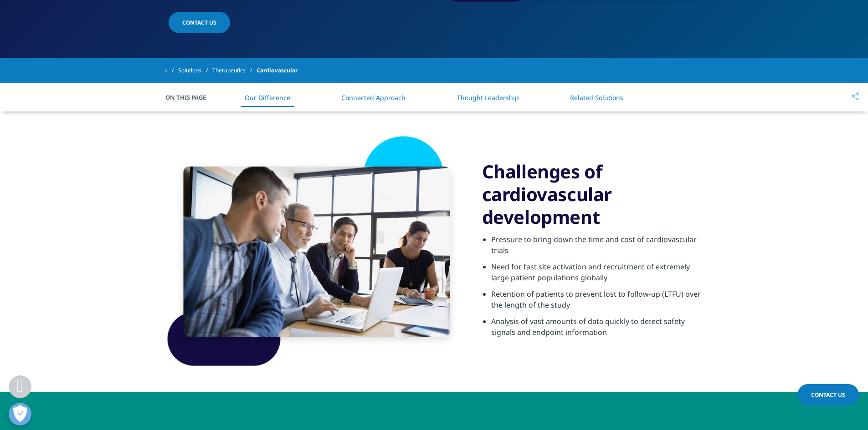  What do you see at coordinates (277, 71) in the screenshot?
I see `span: Cardiovascular` at bounding box center [277, 71].